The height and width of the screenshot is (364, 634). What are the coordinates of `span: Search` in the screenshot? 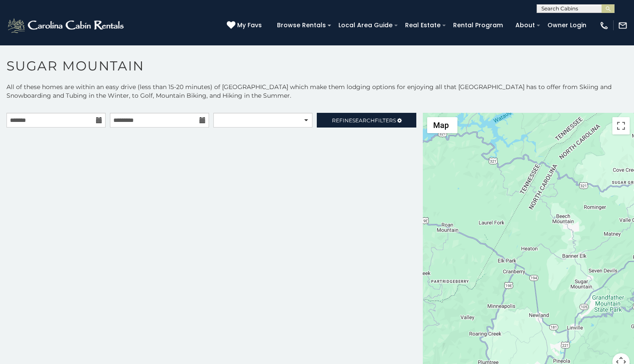 It's located at (364, 120).